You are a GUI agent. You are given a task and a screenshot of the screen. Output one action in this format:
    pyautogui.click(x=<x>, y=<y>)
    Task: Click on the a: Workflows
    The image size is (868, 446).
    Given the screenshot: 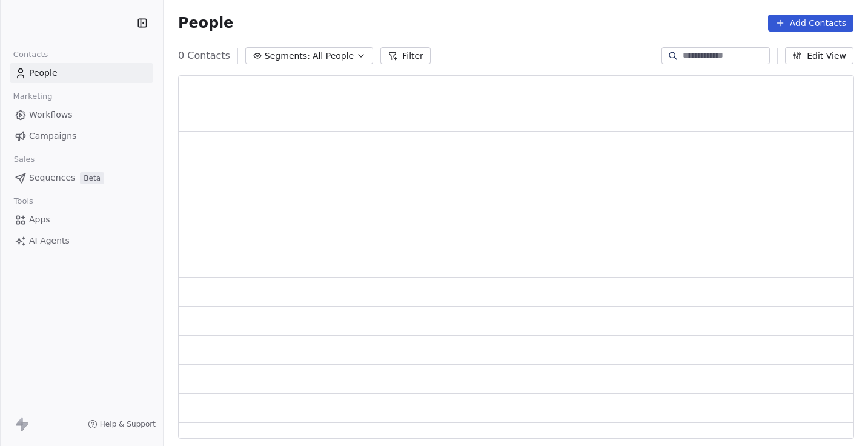 What is the action you would take?
    pyautogui.click(x=81, y=115)
    